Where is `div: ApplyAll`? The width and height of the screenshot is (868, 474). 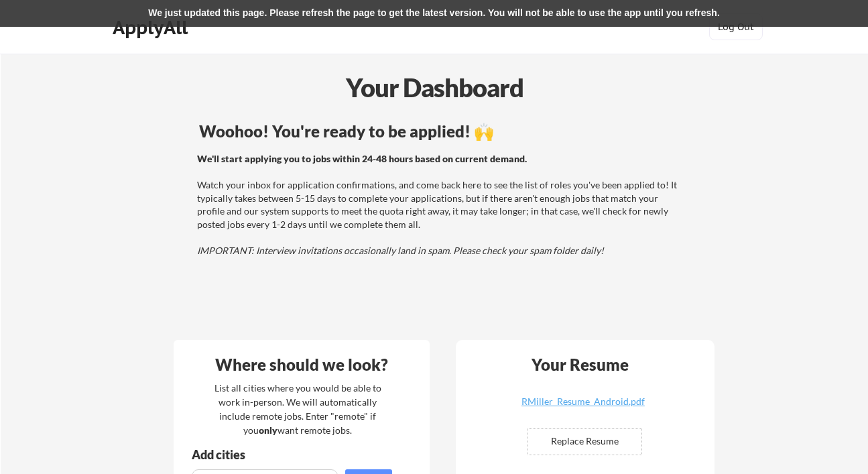 div: ApplyAll is located at coordinates (152, 27).